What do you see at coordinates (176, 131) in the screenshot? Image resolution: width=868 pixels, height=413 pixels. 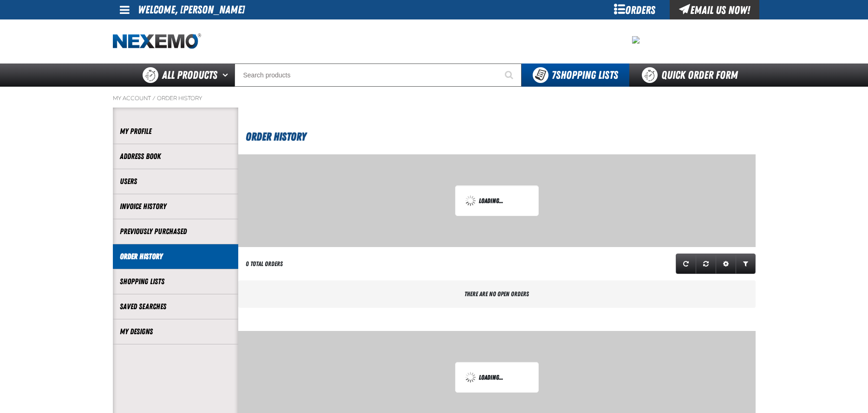 I see `a: My Profile` at bounding box center [176, 131].